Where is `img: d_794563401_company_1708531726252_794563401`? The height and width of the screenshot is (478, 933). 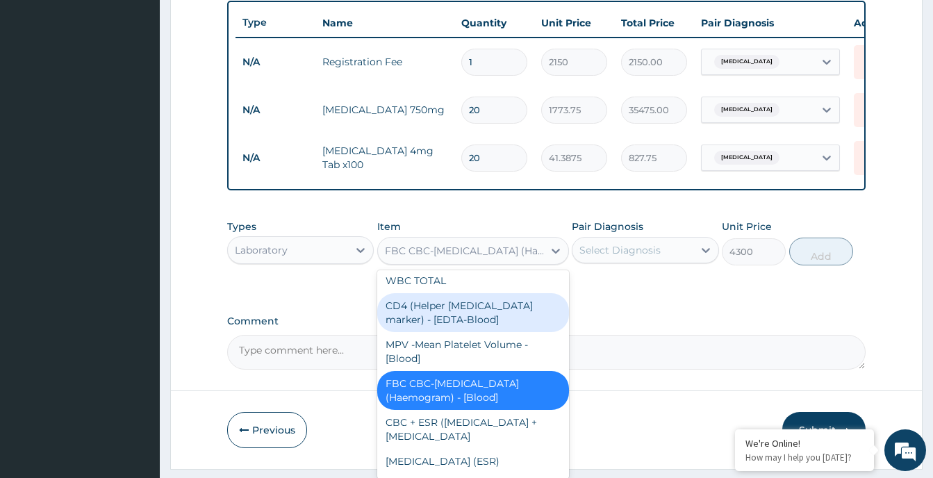
img: d_794563401_company_1708531726252_794563401 is located at coordinates (41, 87).